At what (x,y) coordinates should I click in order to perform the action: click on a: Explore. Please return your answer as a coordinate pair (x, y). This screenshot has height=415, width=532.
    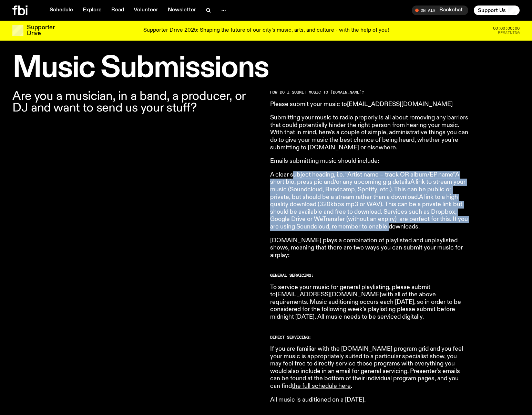
    Looking at the image, I should click on (92, 11).